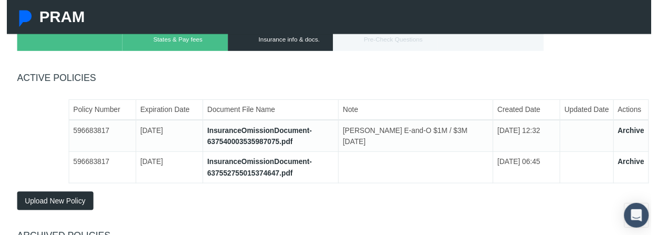 Image resolution: width=658 pixels, height=235 pixels. What do you see at coordinates (49, 205) in the screenshot?
I see `button: Upload New Policy` at bounding box center [49, 205].